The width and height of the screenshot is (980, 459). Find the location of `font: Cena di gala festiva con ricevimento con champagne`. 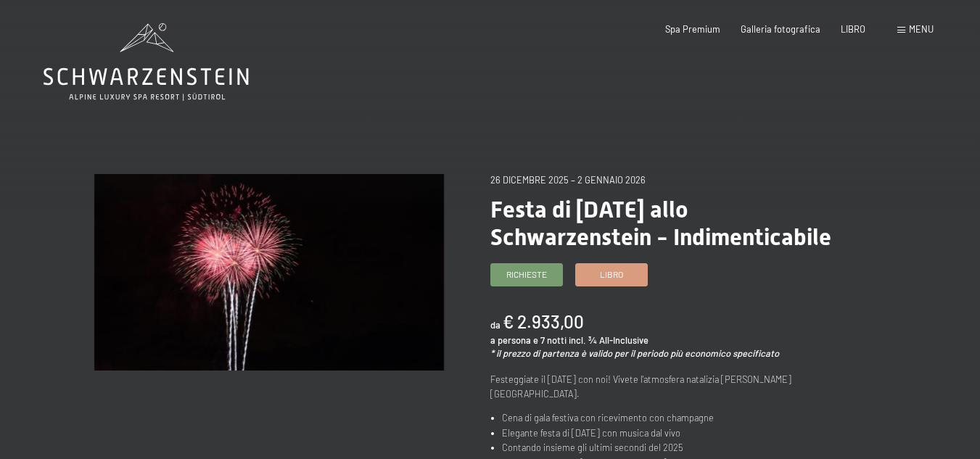

font: Cena di gala festiva con ricevimento con champagne is located at coordinates (608, 417).